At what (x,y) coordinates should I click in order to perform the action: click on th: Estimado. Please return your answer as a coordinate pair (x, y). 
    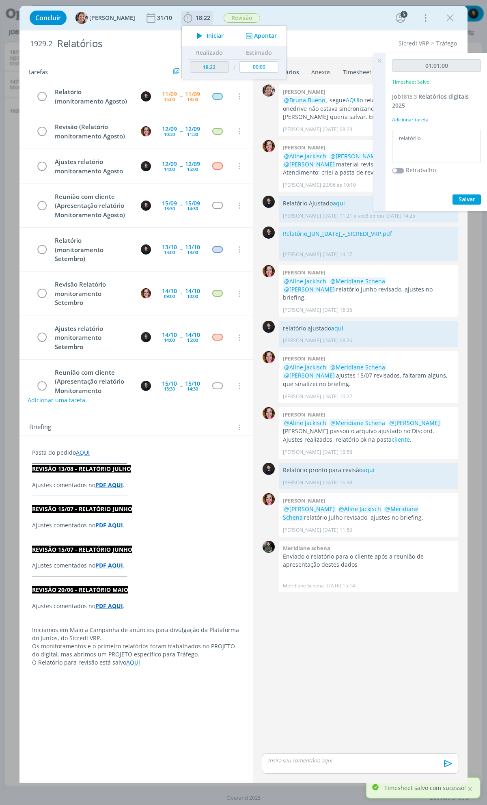
    Looking at the image, I should click on (259, 53).